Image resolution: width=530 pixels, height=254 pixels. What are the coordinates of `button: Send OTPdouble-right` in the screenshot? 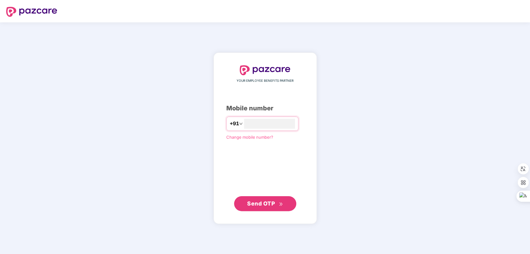 It's located at (265, 204).